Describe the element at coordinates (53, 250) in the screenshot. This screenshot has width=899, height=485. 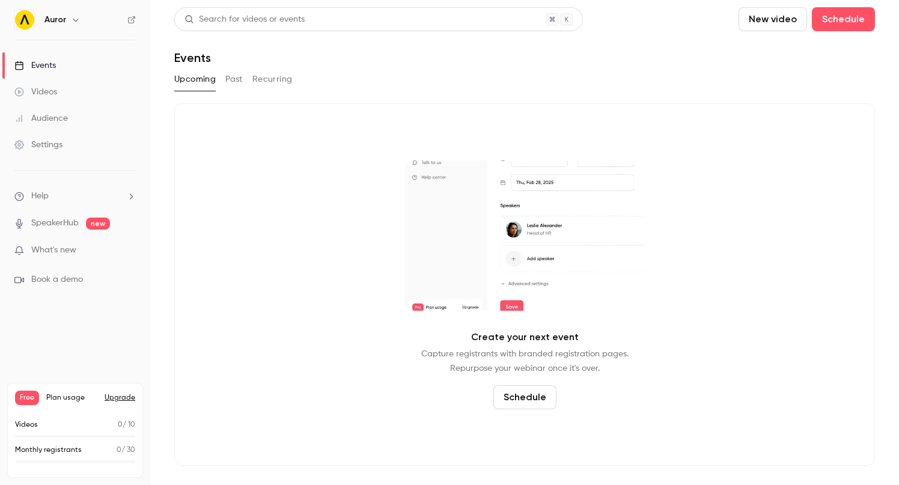
I see `span: What's new` at that location.